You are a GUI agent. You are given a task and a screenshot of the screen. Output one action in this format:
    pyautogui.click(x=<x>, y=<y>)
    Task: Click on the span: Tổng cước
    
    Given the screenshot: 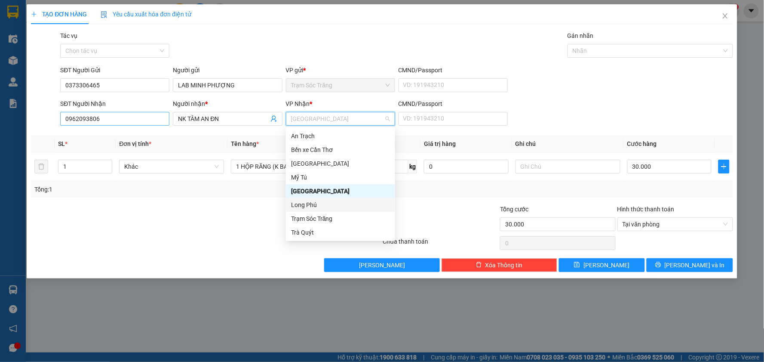 What is the action you would take?
    pyautogui.click(x=514, y=209)
    